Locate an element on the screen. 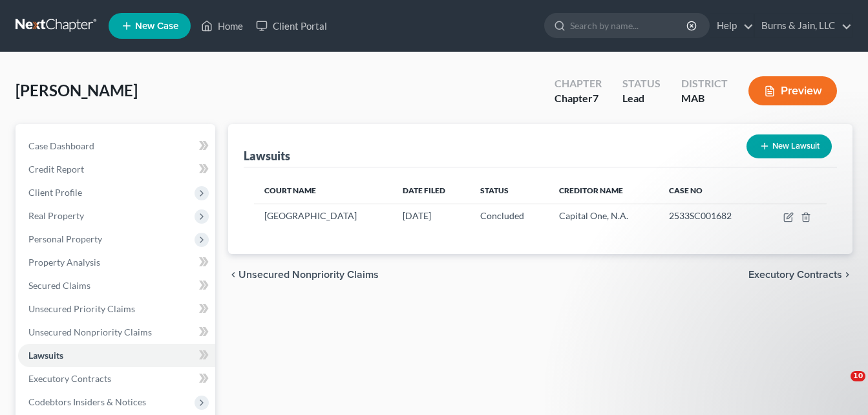 This screenshot has height=415, width=868. div: District is located at coordinates (704, 83).